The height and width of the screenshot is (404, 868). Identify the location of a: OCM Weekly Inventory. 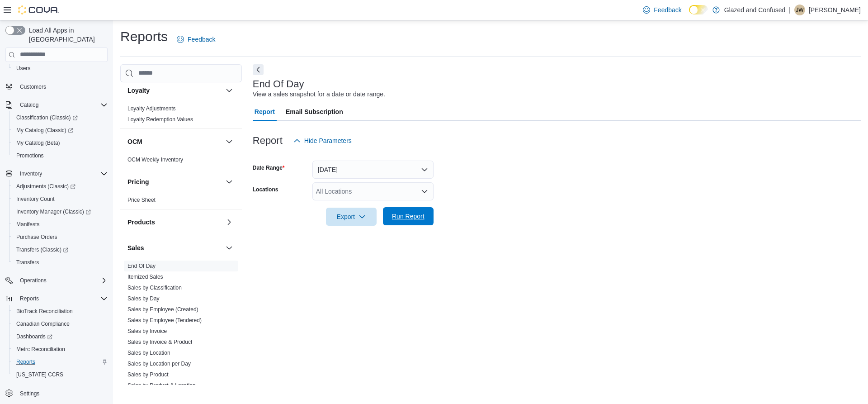
(155, 160).